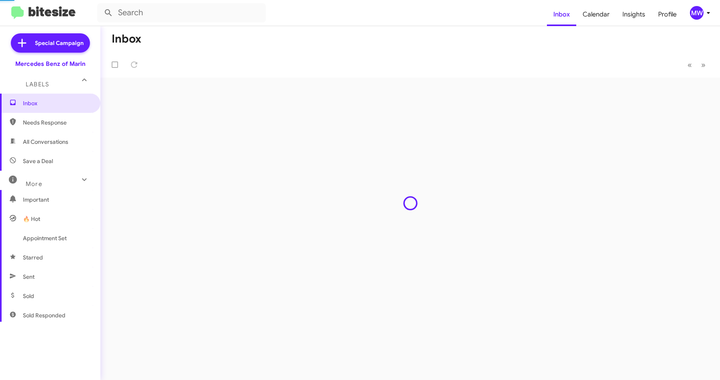  I want to click on span: Appointment Set, so click(45, 238).